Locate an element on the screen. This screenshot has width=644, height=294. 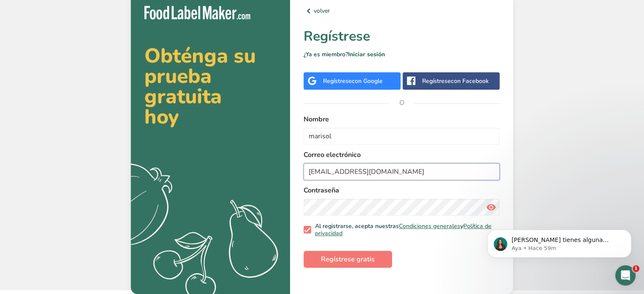
a: Condiciones generales is located at coordinates (430, 226).